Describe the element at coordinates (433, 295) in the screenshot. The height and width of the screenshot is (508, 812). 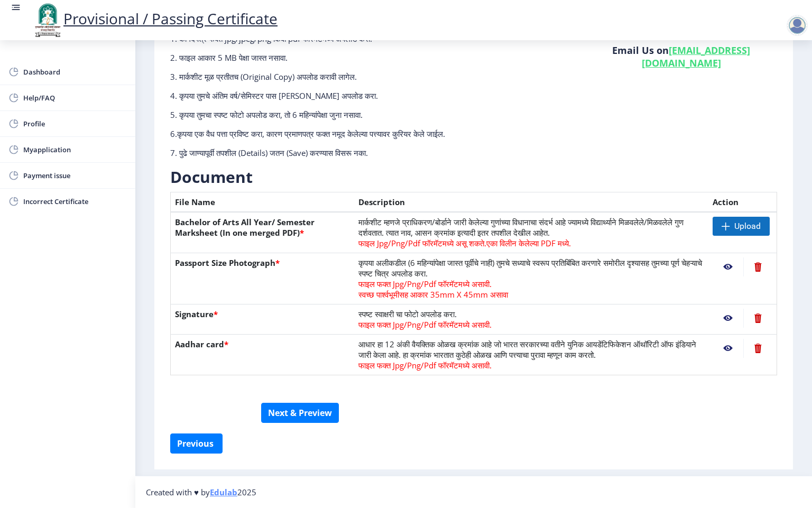
I see `span: स्वच्छ पार्श्वभूमीसह आकार 35mm X 45mm असावा` at that location.